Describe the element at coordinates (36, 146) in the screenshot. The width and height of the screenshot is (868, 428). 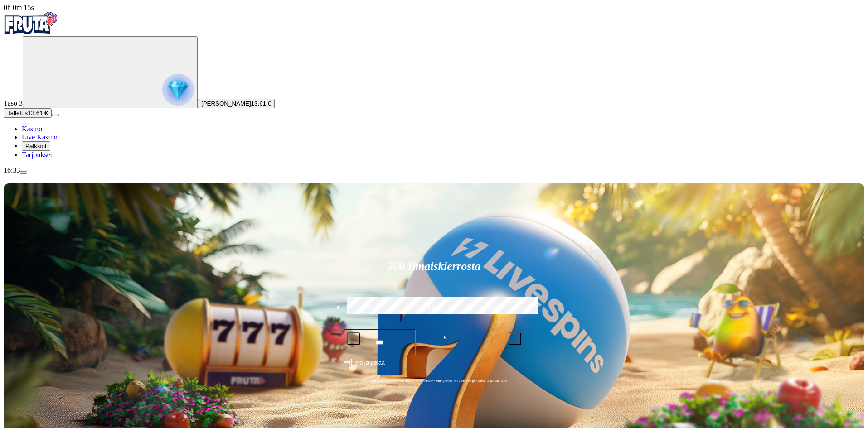
I see `span: Palkkiot` at that location.